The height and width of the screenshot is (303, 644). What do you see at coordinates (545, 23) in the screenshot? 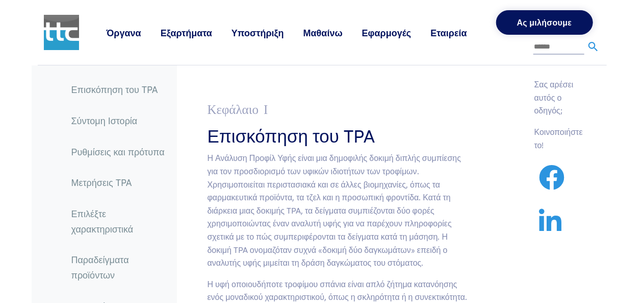
I see `button: Ας μιλήσουμε` at bounding box center [545, 23].